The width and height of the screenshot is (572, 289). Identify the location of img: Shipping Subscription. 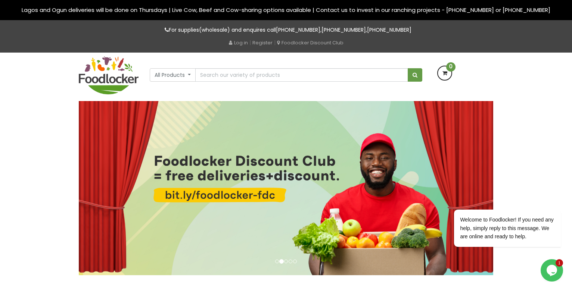
(286, 188).